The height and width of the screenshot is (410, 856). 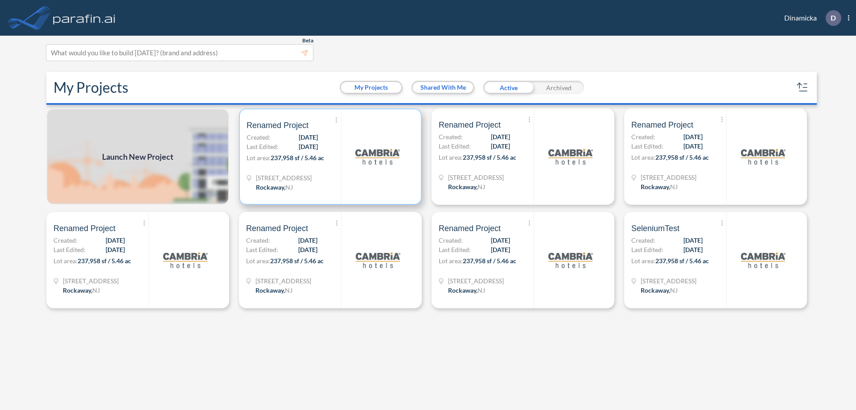 I want to click on p: D, so click(x=833, y=18).